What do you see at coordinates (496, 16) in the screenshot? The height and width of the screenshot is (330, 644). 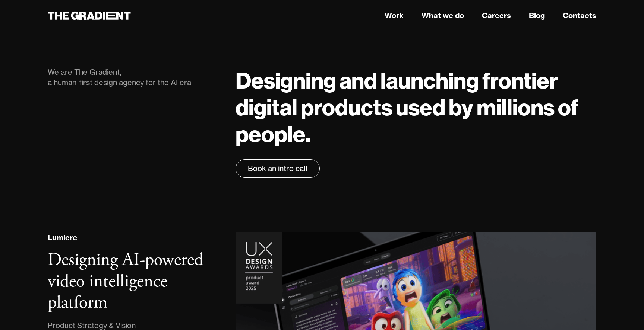 I see `a: Careers` at bounding box center [496, 16].